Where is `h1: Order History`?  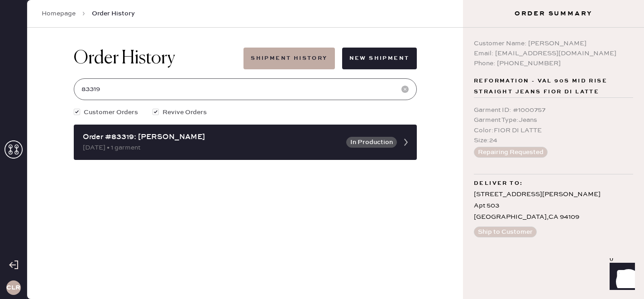 h1: Order History is located at coordinates (125, 58).